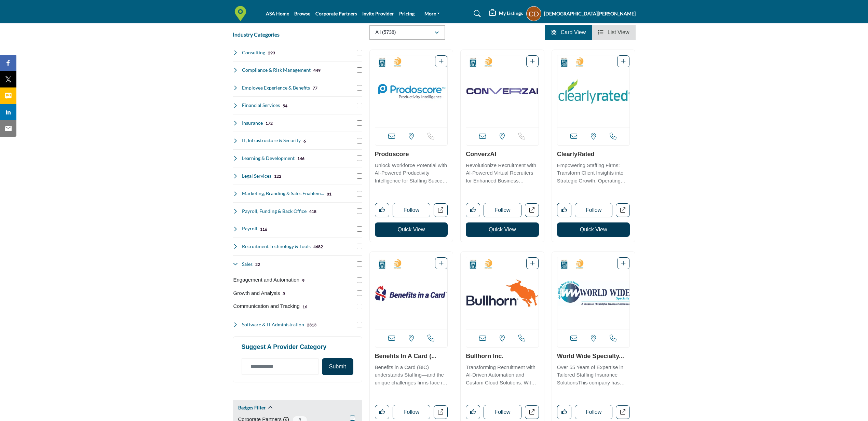  I want to click on input: Select Payroll checkbox, so click(359, 229).